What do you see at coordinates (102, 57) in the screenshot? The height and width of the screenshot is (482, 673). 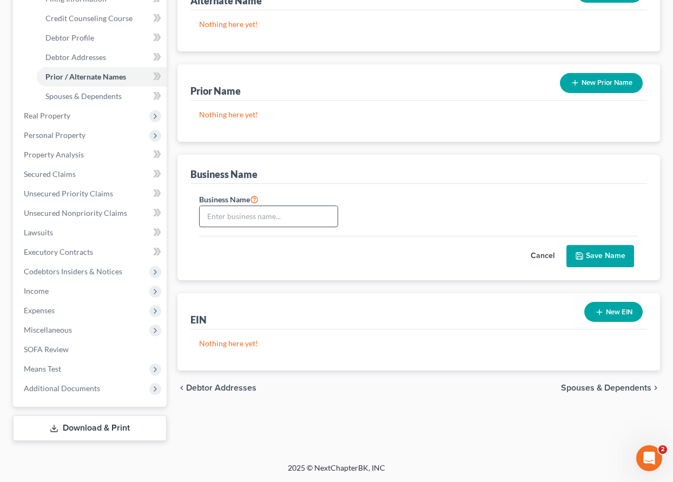 I see `a: Debtor Addresses` at bounding box center [102, 57].